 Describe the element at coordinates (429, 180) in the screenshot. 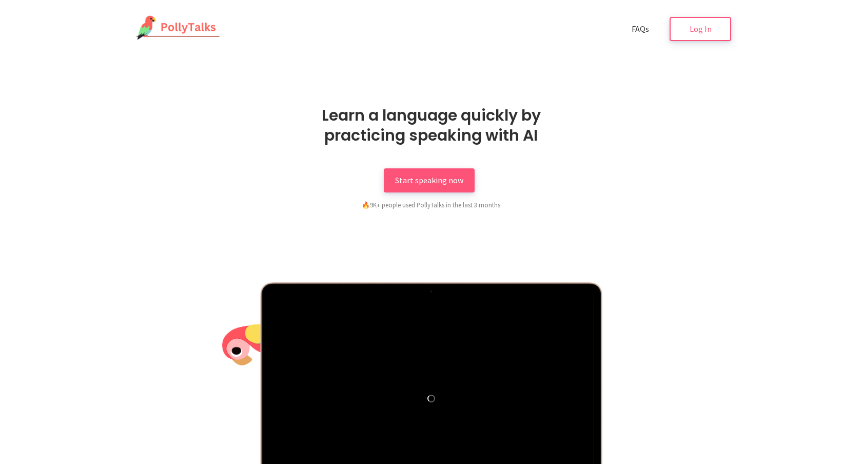

I see `span: Start speaking now` at that location.